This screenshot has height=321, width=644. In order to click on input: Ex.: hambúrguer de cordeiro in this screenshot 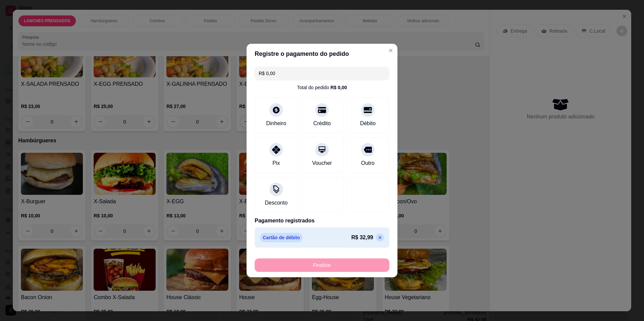, I will do `click(322, 73)`.